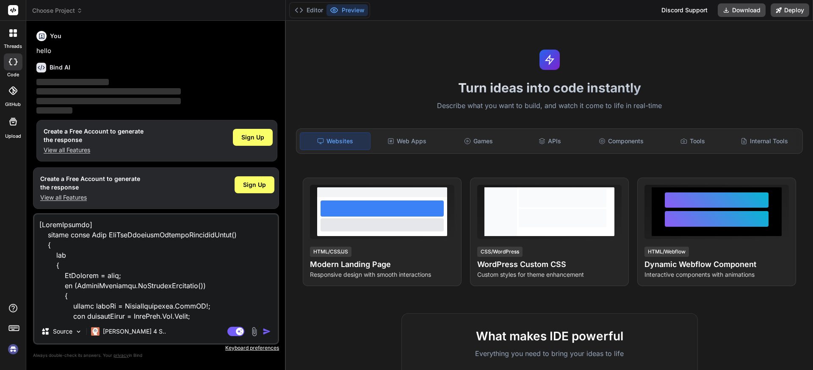  I want to click on div: Games, so click(479, 141).